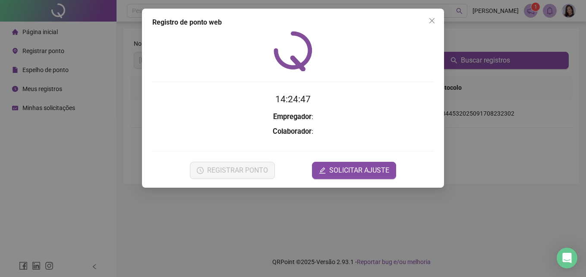 The width and height of the screenshot is (586, 277). What do you see at coordinates (359, 170) in the screenshot?
I see `span: SOLICITAR AJUSTE` at bounding box center [359, 170].